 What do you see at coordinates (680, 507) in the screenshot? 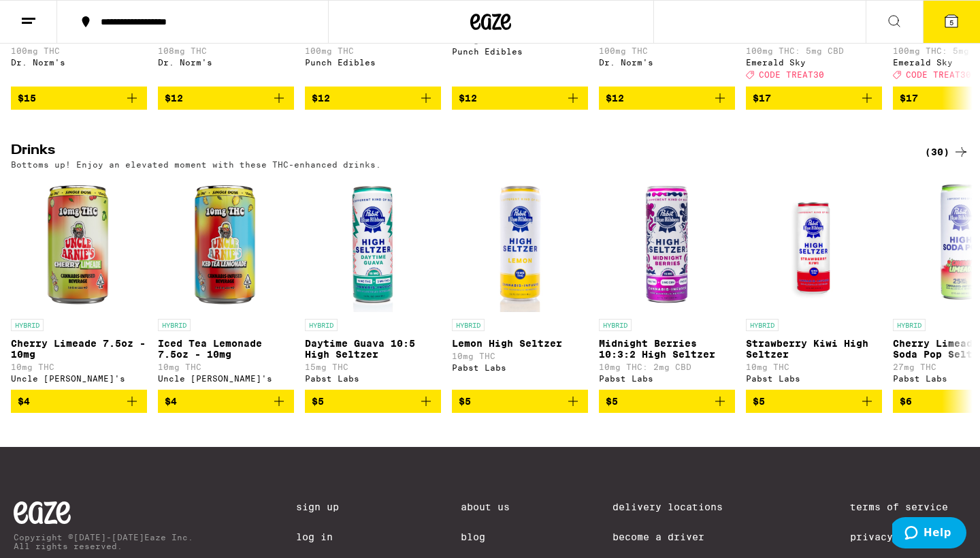
I see `a: Delivery Locations` at bounding box center [680, 507].